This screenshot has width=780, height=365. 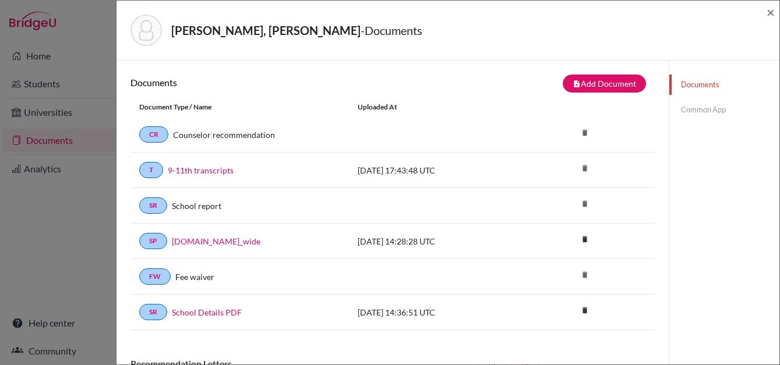 What do you see at coordinates (724, 109) in the screenshot?
I see `a: Common App` at bounding box center [724, 109].